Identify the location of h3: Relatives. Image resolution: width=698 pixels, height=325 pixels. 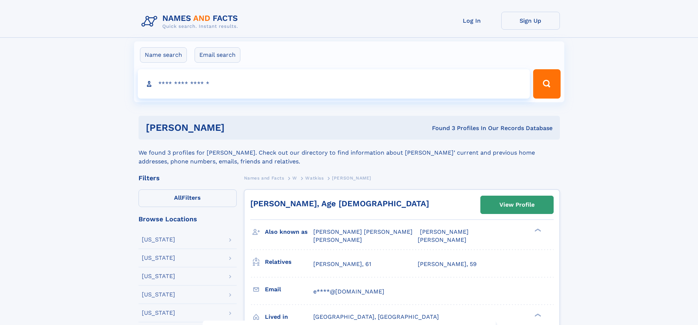
(289, 262).